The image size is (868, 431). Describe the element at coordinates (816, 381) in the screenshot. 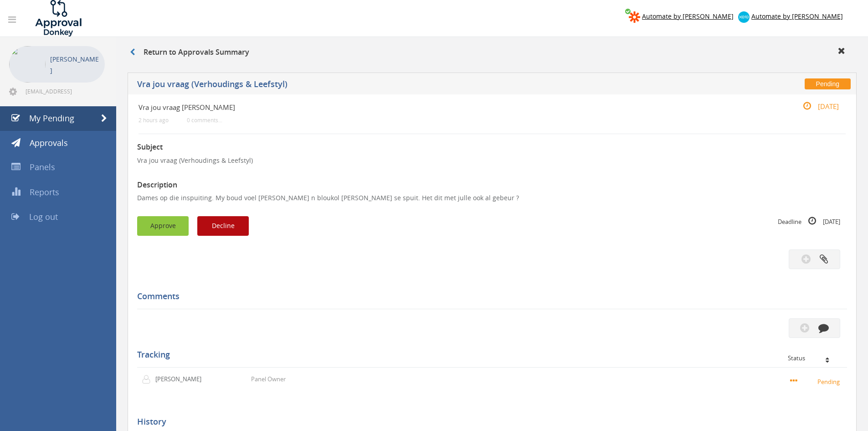

I see `small: Pending` at that location.